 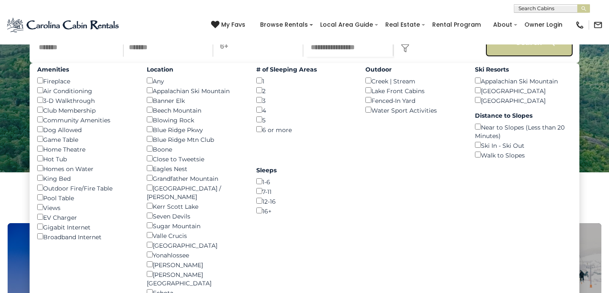 What do you see at coordinates (304, 208) in the screenshot?
I see `h3: Select Your Destination` at bounding box center [304, 208].